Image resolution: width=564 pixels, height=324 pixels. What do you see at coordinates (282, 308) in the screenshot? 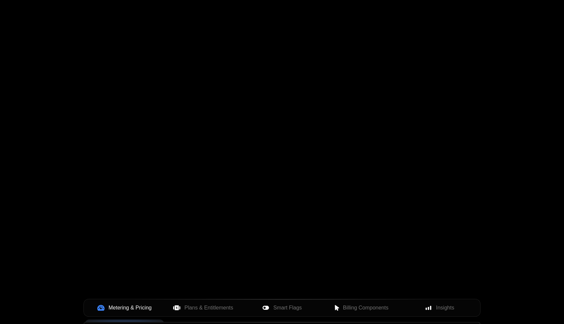
I see `button: Smart Flags` at bounding box center [282, 308].